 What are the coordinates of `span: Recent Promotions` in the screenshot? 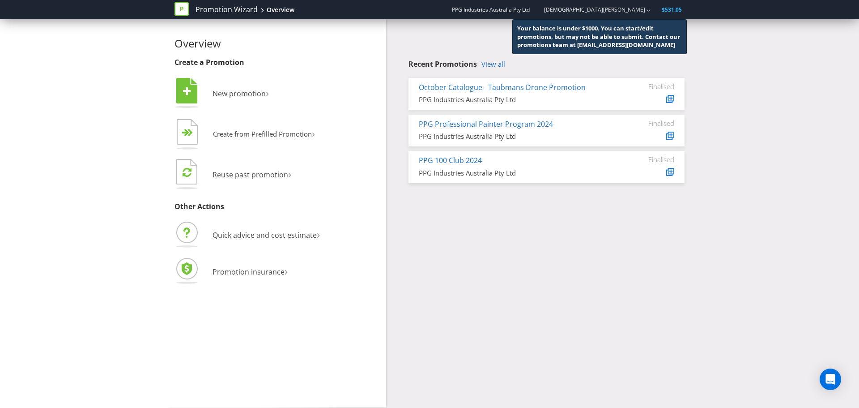 It's located at (443, 64).